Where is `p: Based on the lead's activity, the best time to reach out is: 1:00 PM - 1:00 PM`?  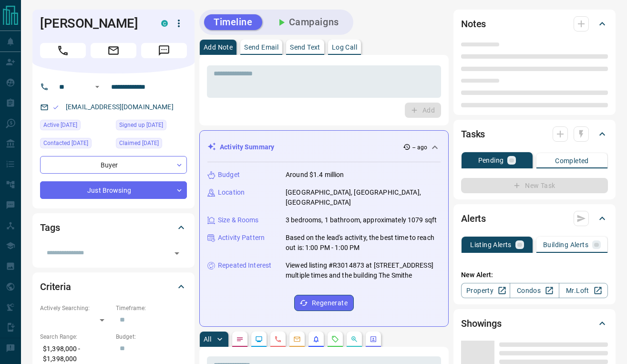 p: Based on the lead's activity, the best time to reach out is: 1:00 PM - 1:00 PM is located at coordinates (363, 243).